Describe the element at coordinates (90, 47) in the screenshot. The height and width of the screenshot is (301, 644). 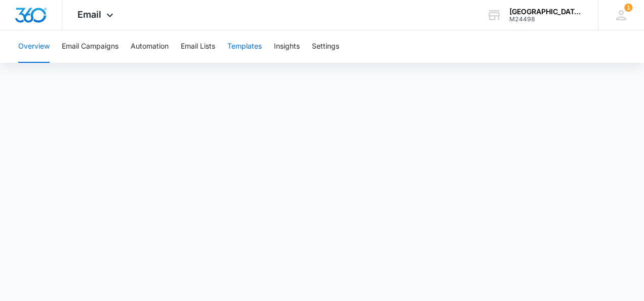
I see `button: Email Campaigns` at that location.